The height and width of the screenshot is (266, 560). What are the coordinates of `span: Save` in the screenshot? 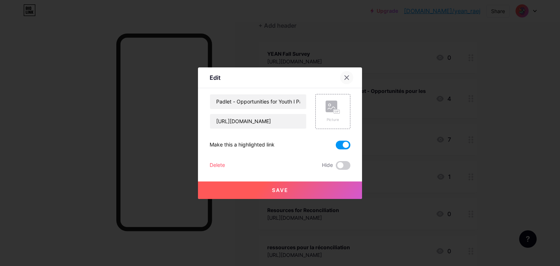 It's located at (280, 190).